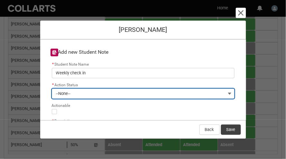 Image resolution: width=286 pixels, height=159 pixels. Describe the element at coordinates (79, 52) in the screenshot. I see `h3: Add new Student Note` at that location.